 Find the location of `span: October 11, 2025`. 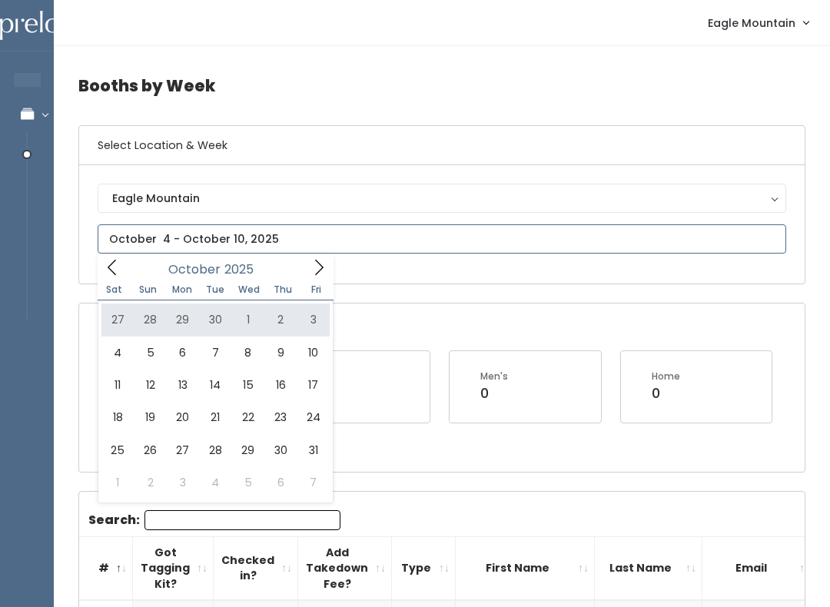

span: October 11, 2025 is located at coordinates (118, 385).